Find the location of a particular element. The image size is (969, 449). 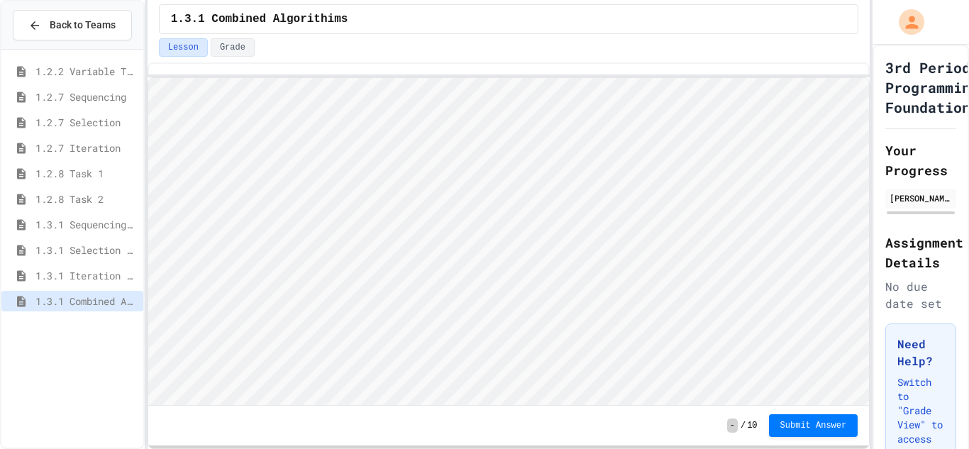

h2: Assignment Details is located at coordinates (921, 253).